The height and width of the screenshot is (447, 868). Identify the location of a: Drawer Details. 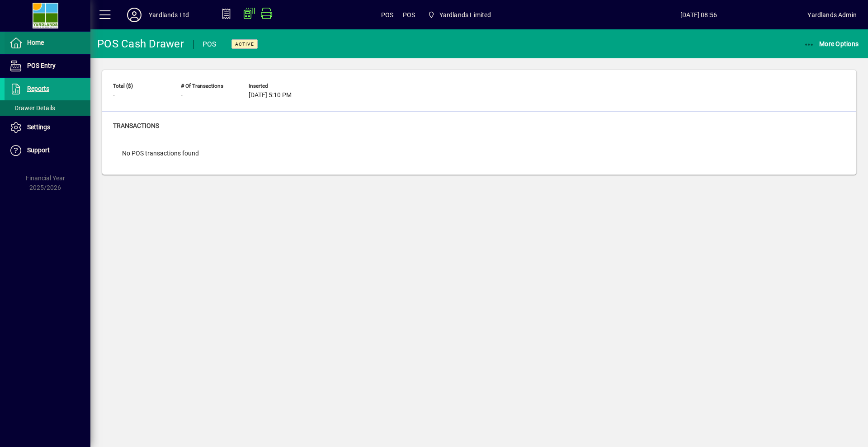
(47, 108).